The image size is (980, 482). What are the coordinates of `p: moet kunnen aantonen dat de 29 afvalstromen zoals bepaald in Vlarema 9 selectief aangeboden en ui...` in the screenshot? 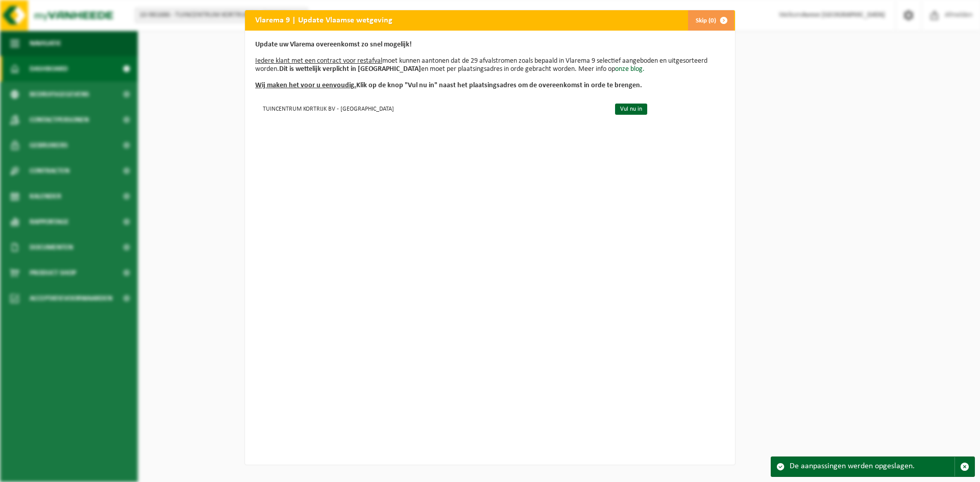 It's located at (490, 65).